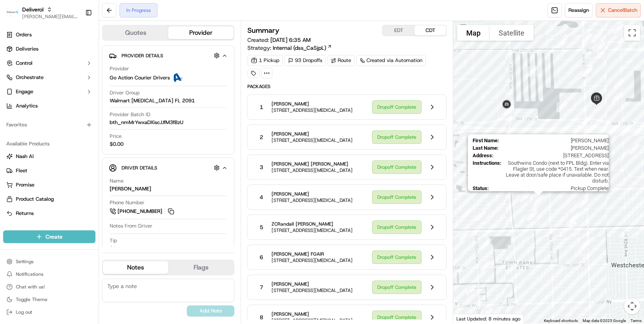 The height and width of the screenshot is (324, 644). I want to click on div: 88, so click(573, 141).